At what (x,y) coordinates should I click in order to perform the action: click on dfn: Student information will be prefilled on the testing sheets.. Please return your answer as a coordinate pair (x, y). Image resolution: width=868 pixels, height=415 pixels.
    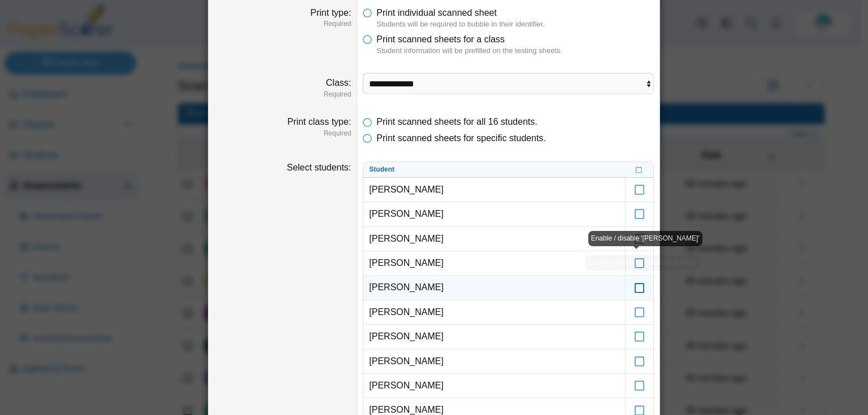
    Looking at the image, I should click on (515, 51).